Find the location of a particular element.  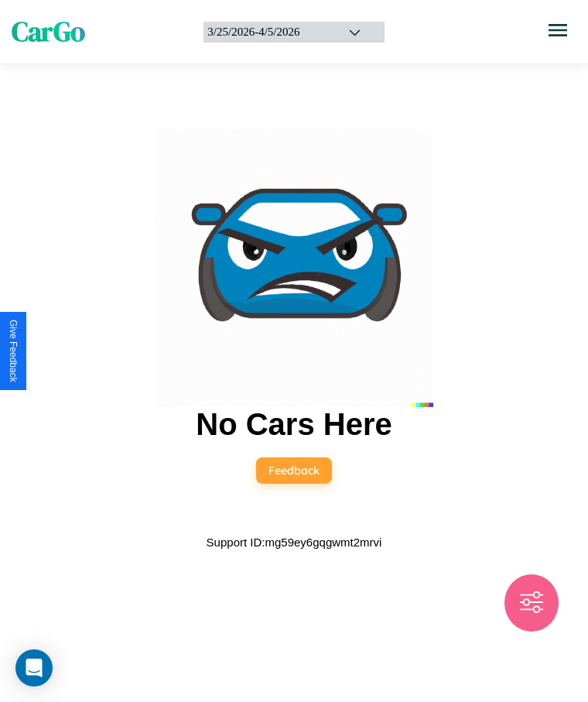

div: Open Intercom Messenger is located at coordinates (34, 668).